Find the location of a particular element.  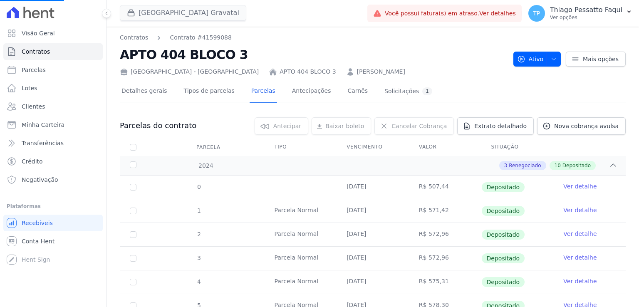

a: Negativação is located at coordinates (53, 180).